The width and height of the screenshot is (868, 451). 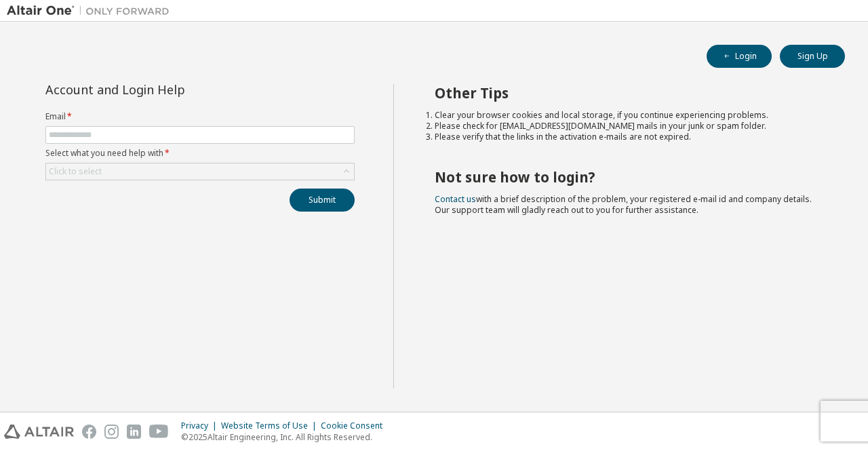 What do you see at coordinates (91, 11) in the screenshot?
I see `img: Altair One` at bounding box center [91, 11].